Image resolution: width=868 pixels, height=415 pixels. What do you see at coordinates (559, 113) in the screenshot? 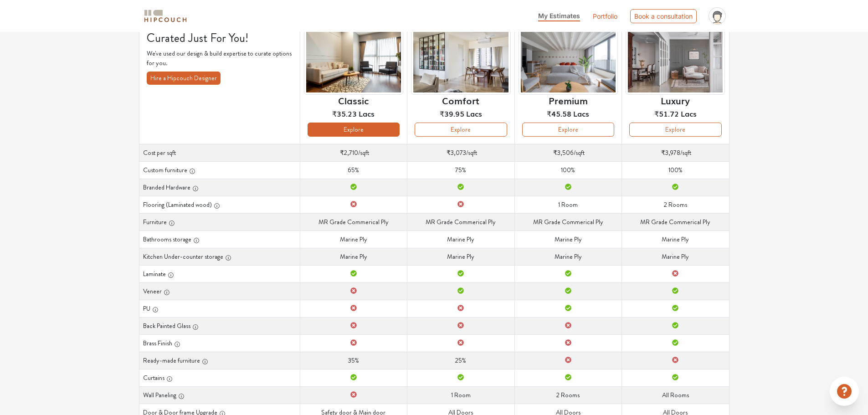
I see `span: ₹45.58` at bounding box center [559, 113].